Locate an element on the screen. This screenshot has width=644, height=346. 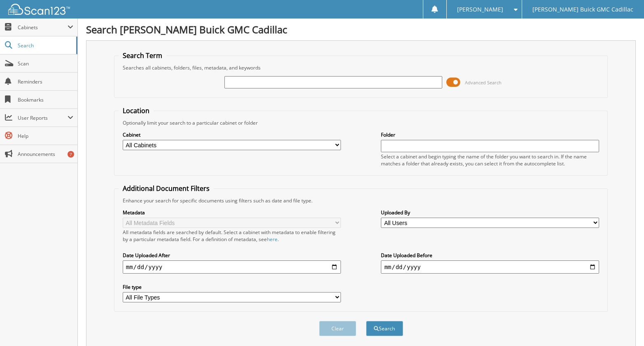
label: Date Uploaded After is located at coordinates (232, 255).